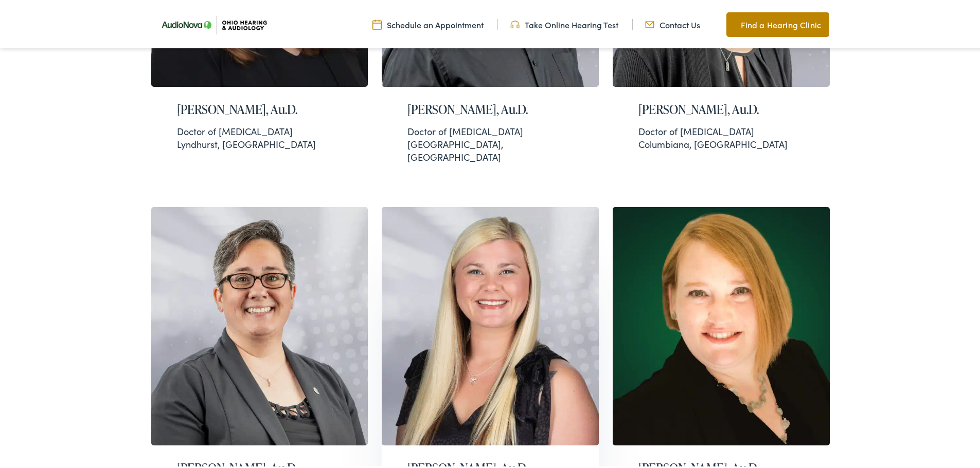 The image size is (980, 468). Describe the element at coordinates (428, 22) in the screenshot. I see `a: Schedule an Appointment` at that location.